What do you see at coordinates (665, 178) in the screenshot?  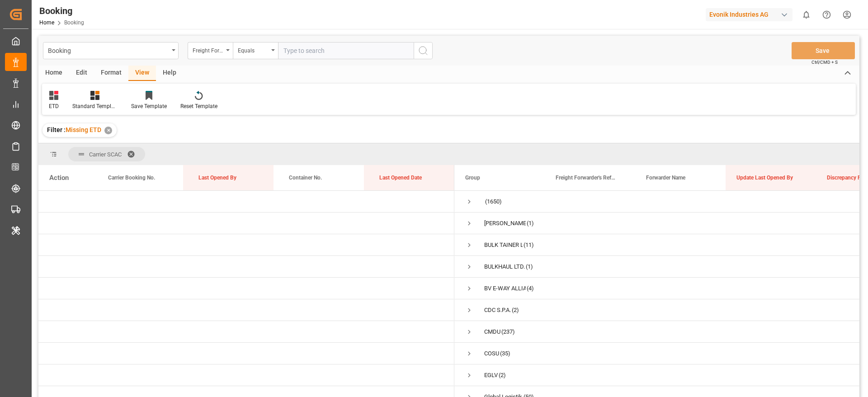 I see `span: Forwarder Name` at bounding box center [665, 178].